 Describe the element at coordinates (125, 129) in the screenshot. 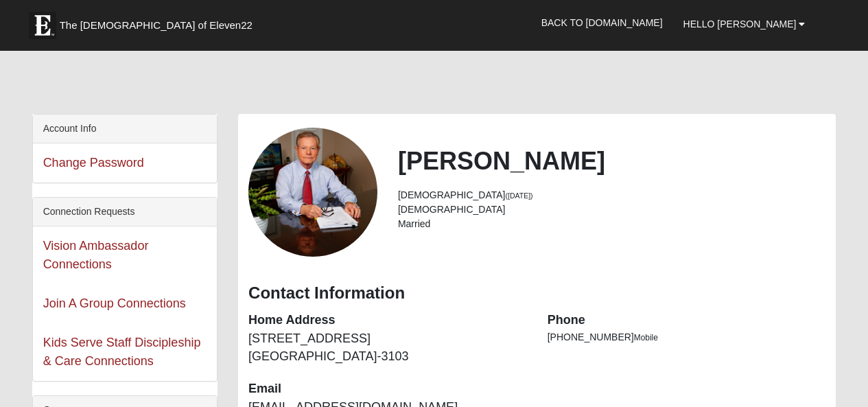

I see `div: Account Info` at that location.